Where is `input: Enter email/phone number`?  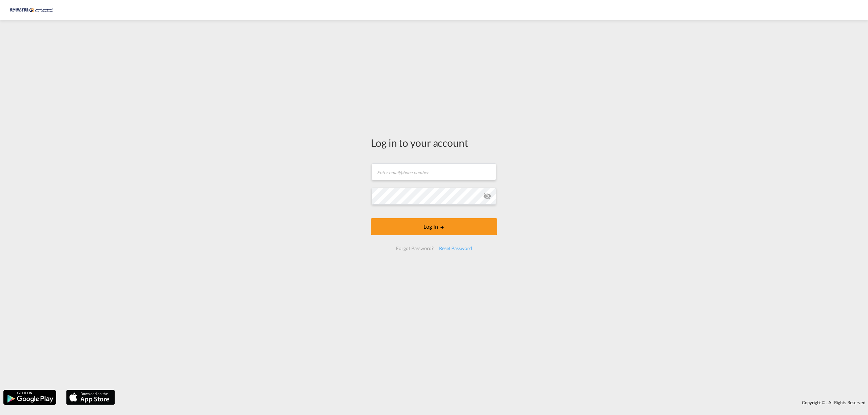 input: Enter email/phone number is located at coordinates (434, 172).